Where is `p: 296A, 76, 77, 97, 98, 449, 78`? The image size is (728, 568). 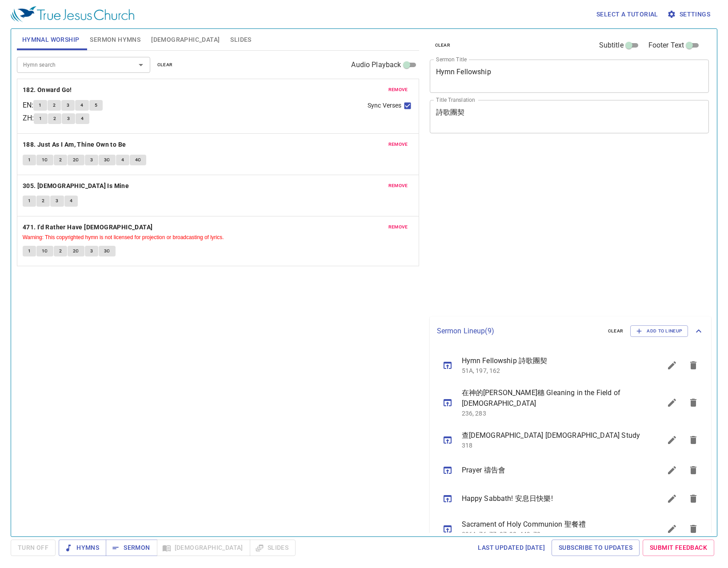 p: 296A, 76, 77, 97, 98, 449, 78 is located at coordinates (551, 534).